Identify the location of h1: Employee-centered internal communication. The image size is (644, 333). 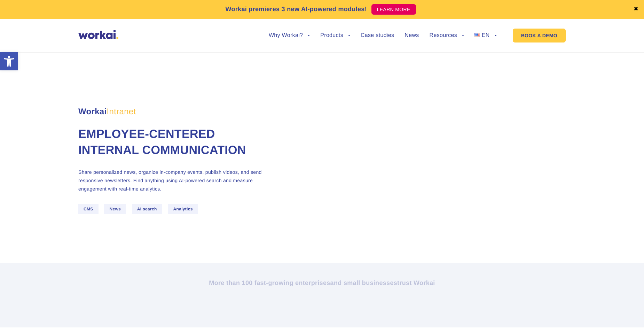
(174, 143).